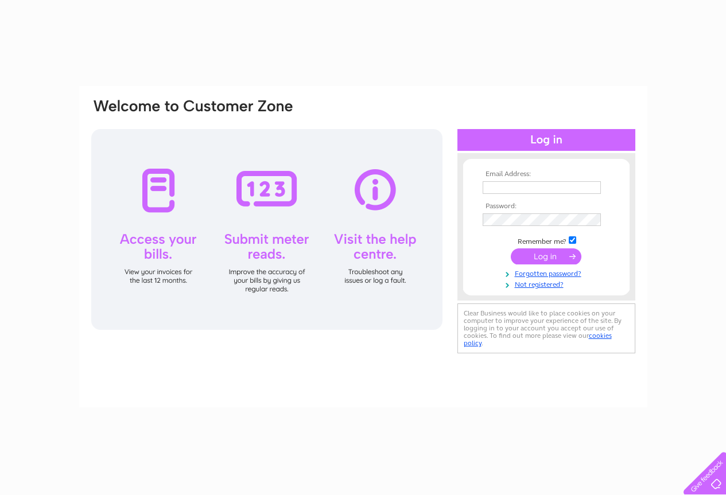 The width and height of the screenshot is (726, 495). What do you see at coordinates (546, 240) in the screenshot?
I see `td: Remember me?` at bounding box center [546, 240].